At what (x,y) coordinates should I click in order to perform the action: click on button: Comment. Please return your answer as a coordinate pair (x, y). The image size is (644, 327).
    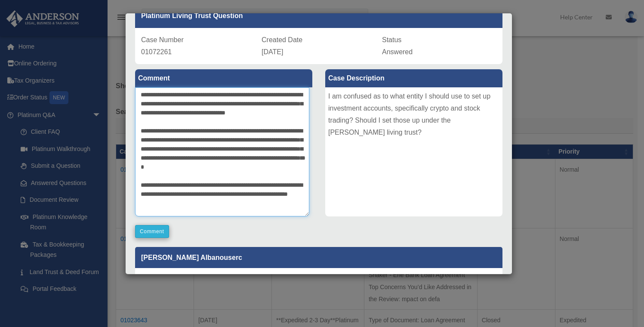
    Looking at the image, I should click on (152, 231).